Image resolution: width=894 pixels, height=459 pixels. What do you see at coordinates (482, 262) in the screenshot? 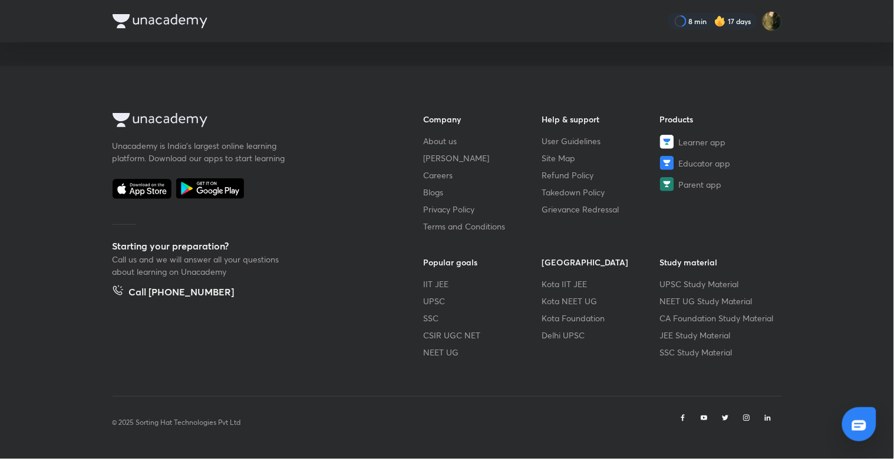
I see `h6: Popular goals` at bounding box center [482, 262].